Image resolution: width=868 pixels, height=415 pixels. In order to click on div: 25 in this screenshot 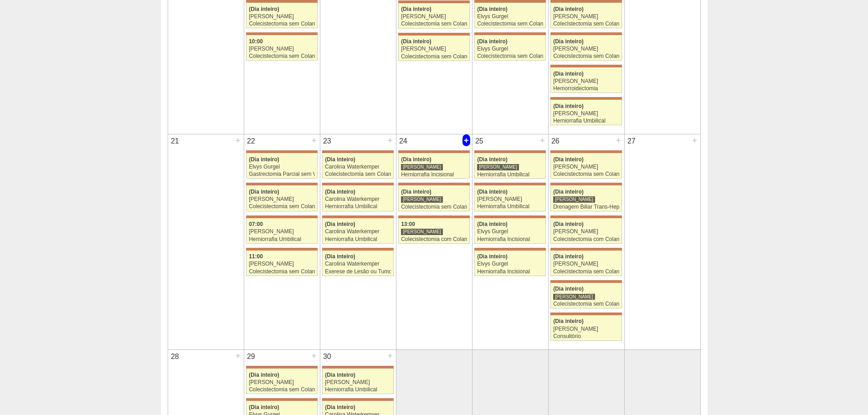, I will do `click(479, 141)`.